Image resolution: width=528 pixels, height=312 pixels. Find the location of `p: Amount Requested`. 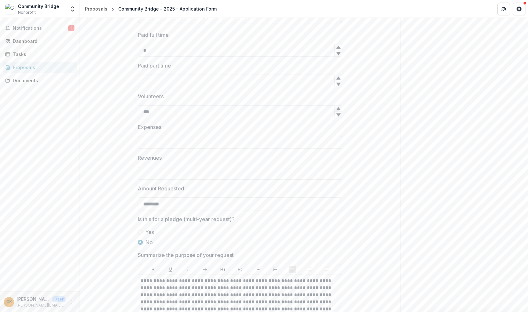

p: Amount Requested is located at coordinates (161, 188).